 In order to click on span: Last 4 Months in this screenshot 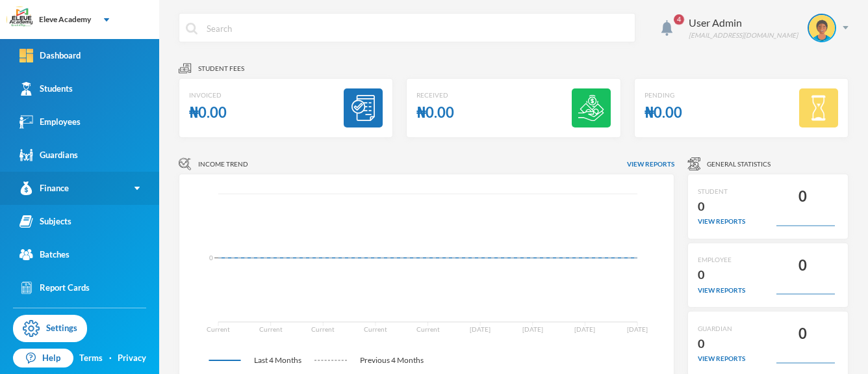, I will do `click(277, 360)`.